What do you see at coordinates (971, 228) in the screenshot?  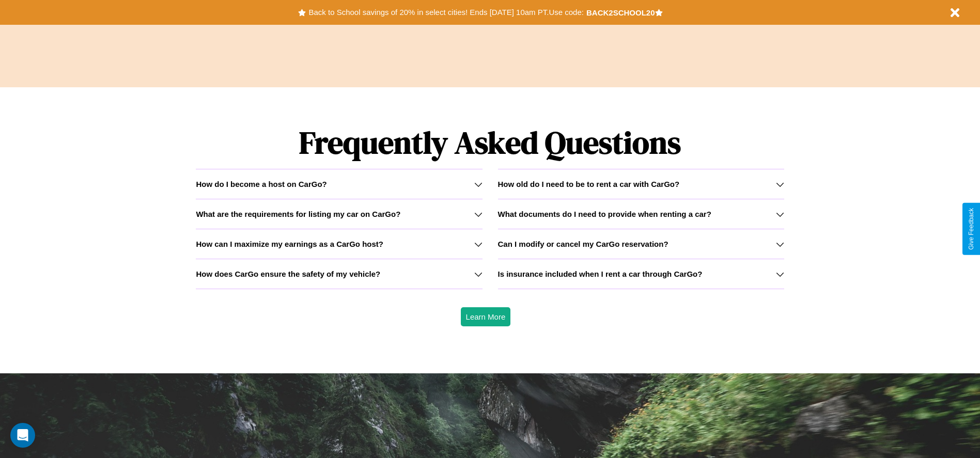 I see `div: Give Feedback` at bounding box center [971, 228].